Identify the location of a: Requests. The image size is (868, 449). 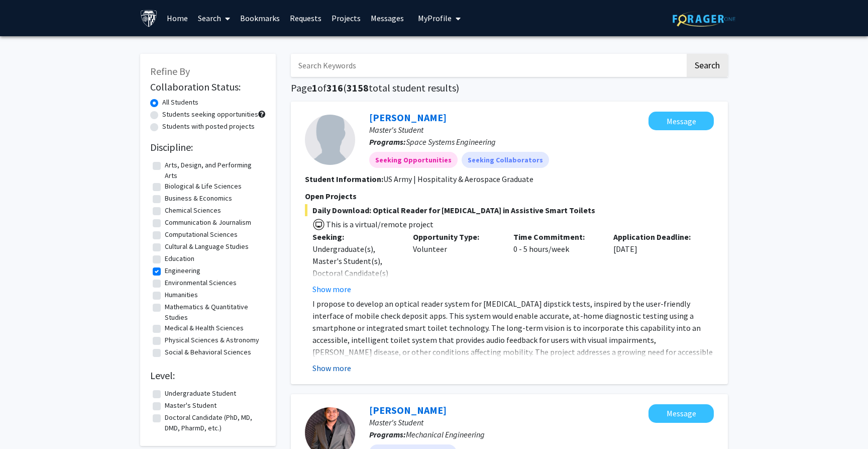
(305, 18).